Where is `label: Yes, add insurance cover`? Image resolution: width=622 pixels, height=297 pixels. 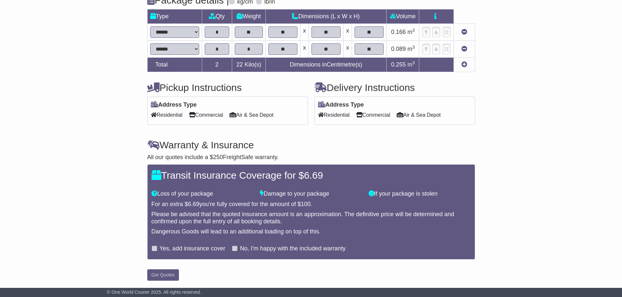 label: Yes, add insurance cover is located at coordinates (192, 249).